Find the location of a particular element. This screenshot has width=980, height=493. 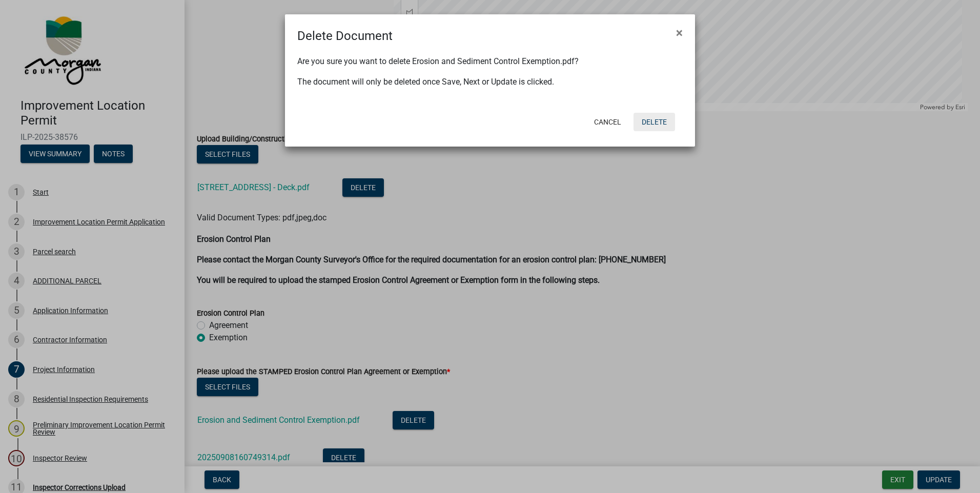

h4: Delete Document is located at coordinates (345, 36).